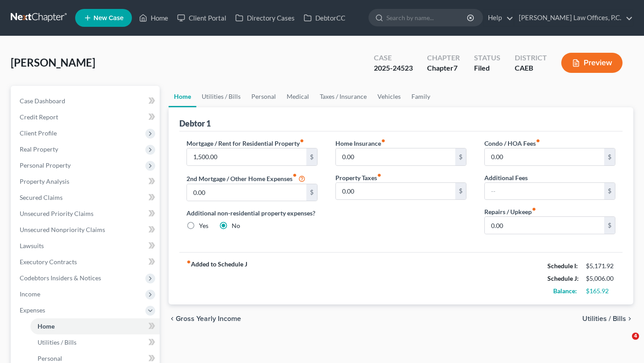  What do you see at coordinates (487, 58) in the screenshot?
I see `div: Status` at bounding box center [487, 58].